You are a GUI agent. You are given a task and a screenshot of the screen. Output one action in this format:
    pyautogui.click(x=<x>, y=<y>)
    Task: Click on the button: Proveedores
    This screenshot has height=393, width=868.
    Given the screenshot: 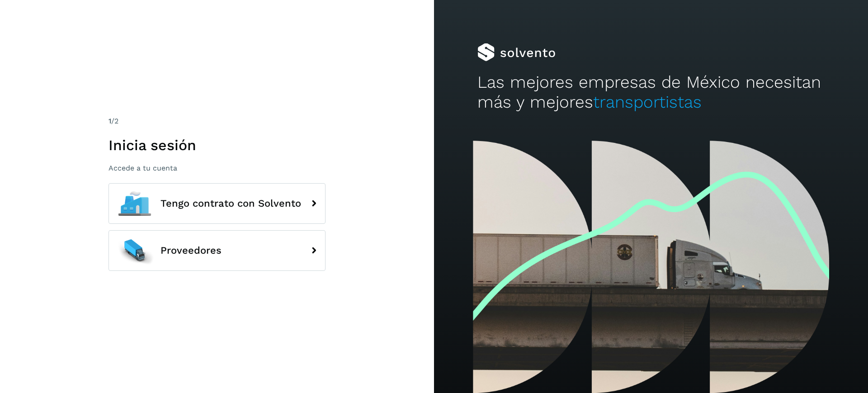 What is the action you would take?
    pyautogui.click(x=217, y=251)
    